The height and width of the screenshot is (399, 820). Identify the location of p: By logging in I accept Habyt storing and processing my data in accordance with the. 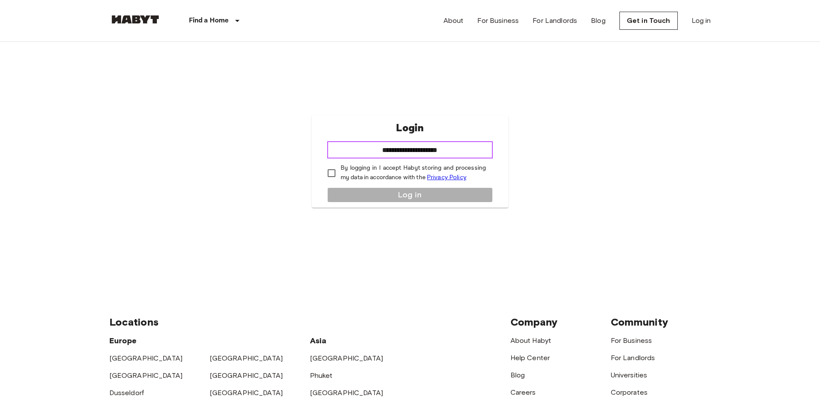
(413, 173).